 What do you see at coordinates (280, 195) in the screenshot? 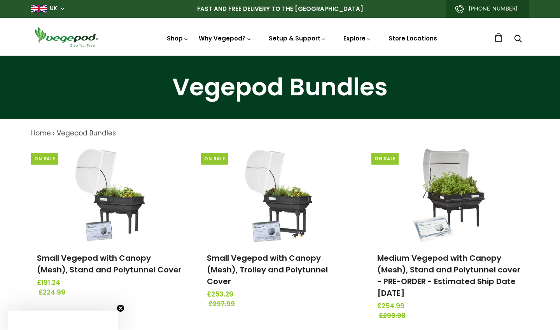
I see `img: Small Vegepod with Canopy (Mesh), Trolley and Polytunnel Cover` at bounding box center [280, 195].